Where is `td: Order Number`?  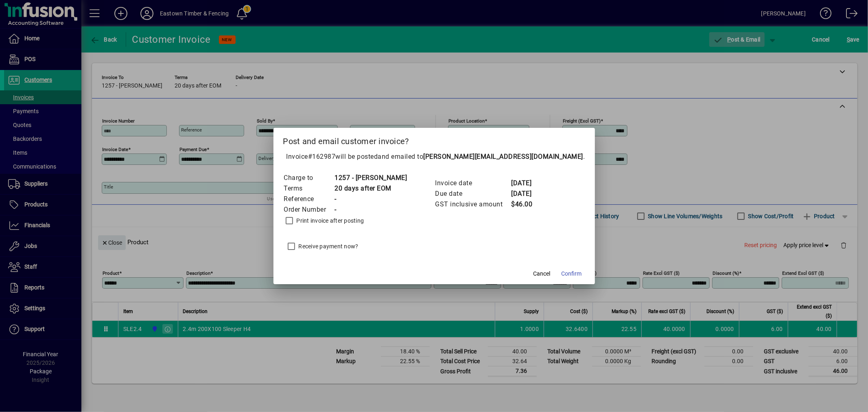 td: Order Number is located at coordinates (309, 210).